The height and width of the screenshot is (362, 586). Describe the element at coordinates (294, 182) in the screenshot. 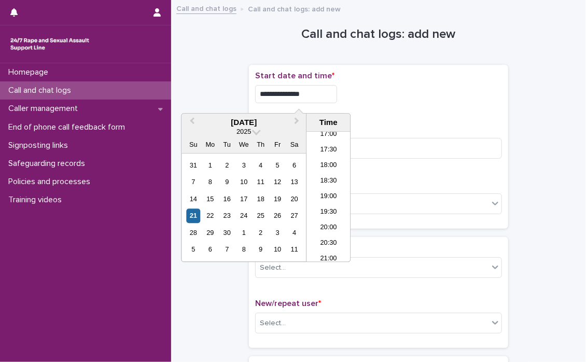

I see `div: Choose Saturday, September 13th, 2025` at that location.